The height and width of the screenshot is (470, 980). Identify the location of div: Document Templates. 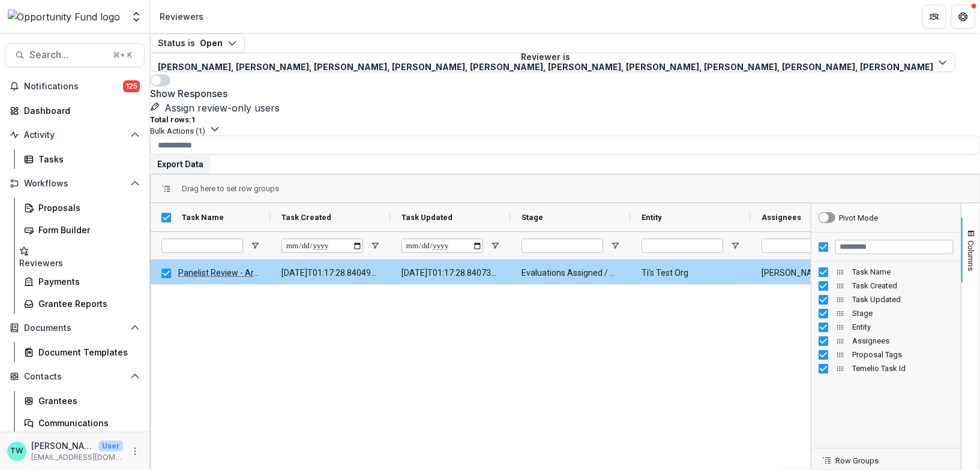
(86, 352).